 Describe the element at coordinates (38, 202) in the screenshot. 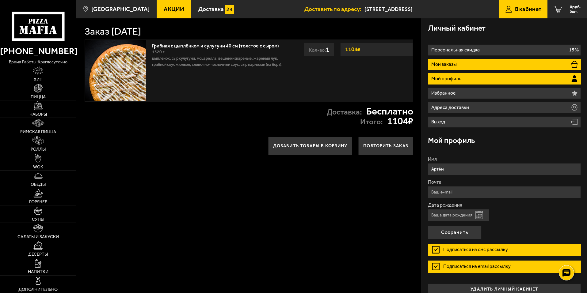

I see `span: Горячее` at that location.